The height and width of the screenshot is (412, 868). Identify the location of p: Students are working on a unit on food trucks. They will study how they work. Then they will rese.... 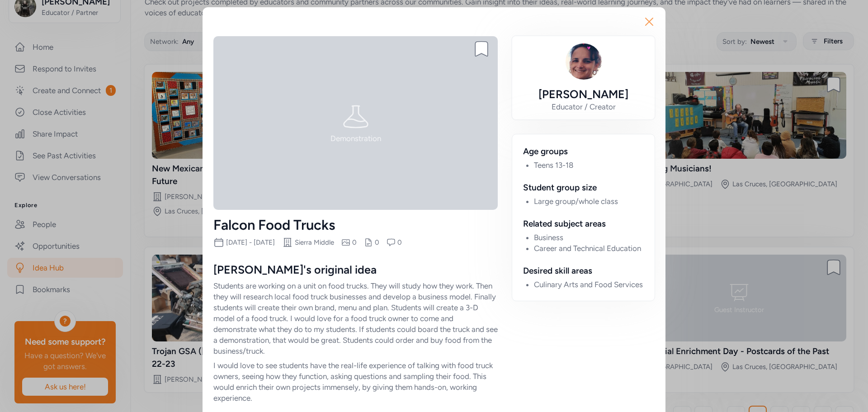
(355, 318).